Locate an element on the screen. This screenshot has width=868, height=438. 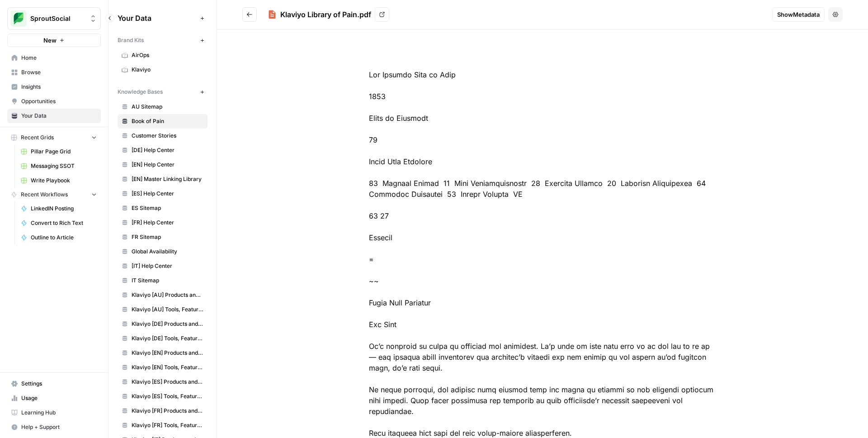
span: Customer Stories is located at coordinates (167, 135).